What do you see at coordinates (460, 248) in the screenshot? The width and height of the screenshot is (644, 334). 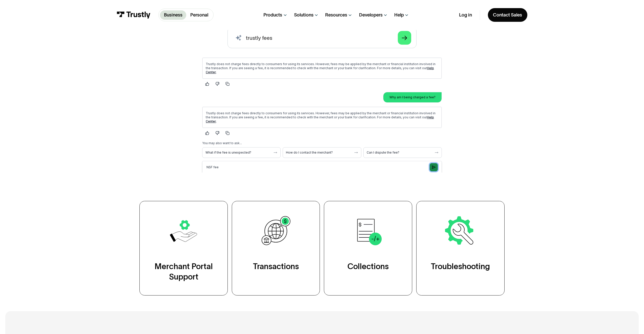 I see `a: Troubleshooting` at bounding box center [460, 248].